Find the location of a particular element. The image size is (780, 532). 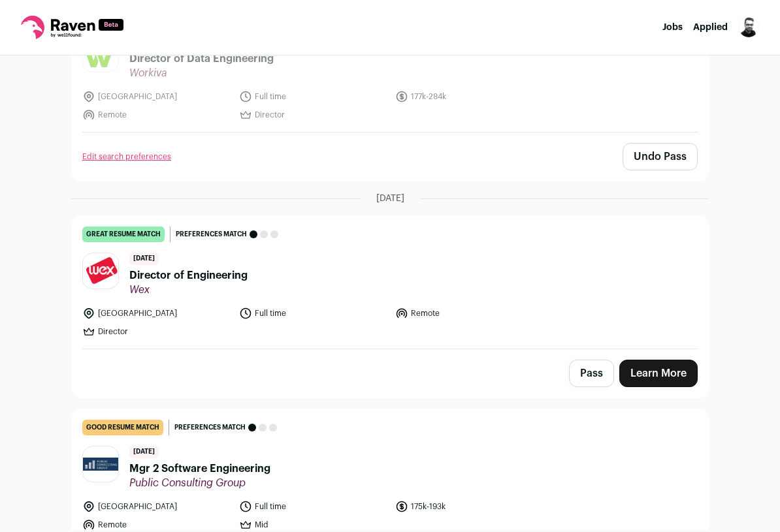

a: Jobs is located at coordinates (672, 28).